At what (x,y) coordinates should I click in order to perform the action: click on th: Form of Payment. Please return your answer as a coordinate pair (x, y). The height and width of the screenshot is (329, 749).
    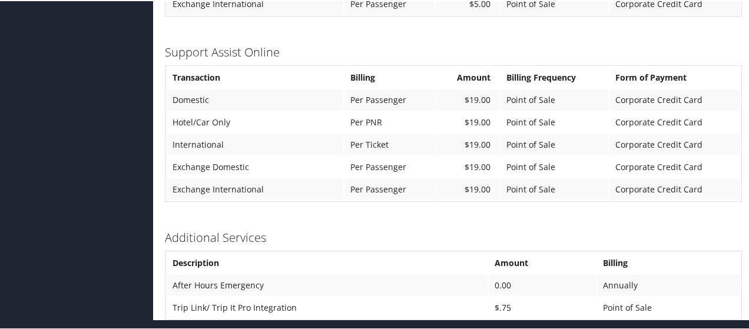
    Looking at the image, I should click on (675, 77).